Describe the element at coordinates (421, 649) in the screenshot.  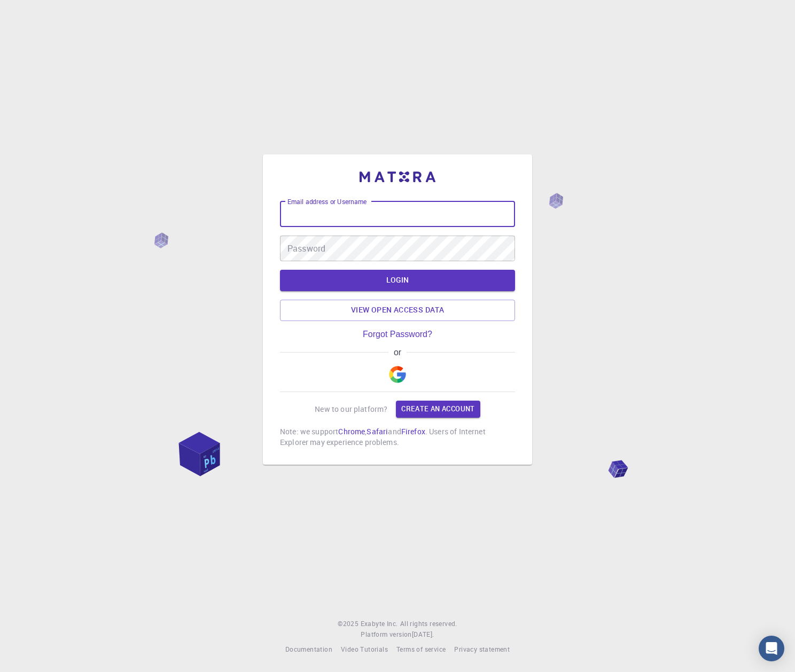
I see `span: Terms of service` at that location.